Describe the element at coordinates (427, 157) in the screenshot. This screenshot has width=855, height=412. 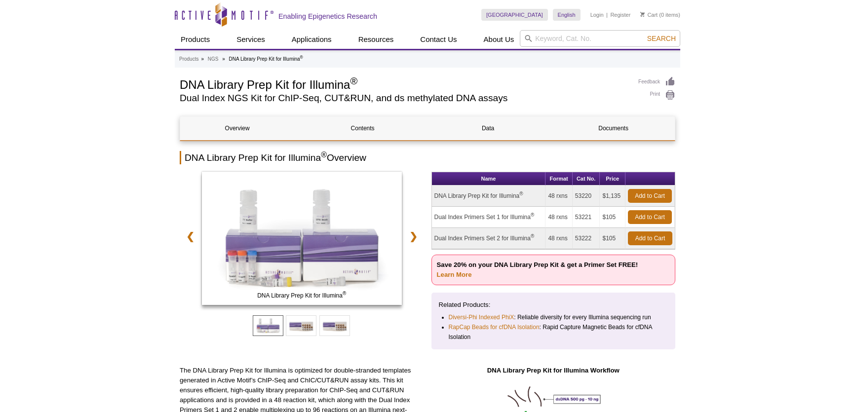
I see `h2: DNA Library Prep Kit for Illumina Overview` at that location.